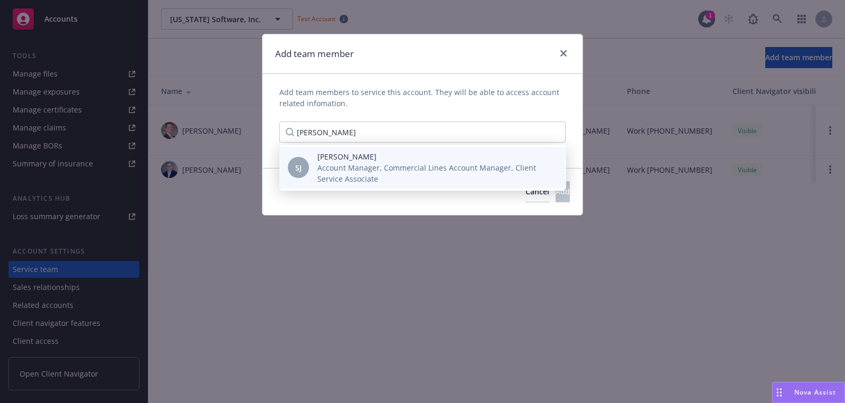 The image size is (845, 403). Describe the element at coordinates (808, 392) in the screenshot. I see `button: Nova Assist` at that location.